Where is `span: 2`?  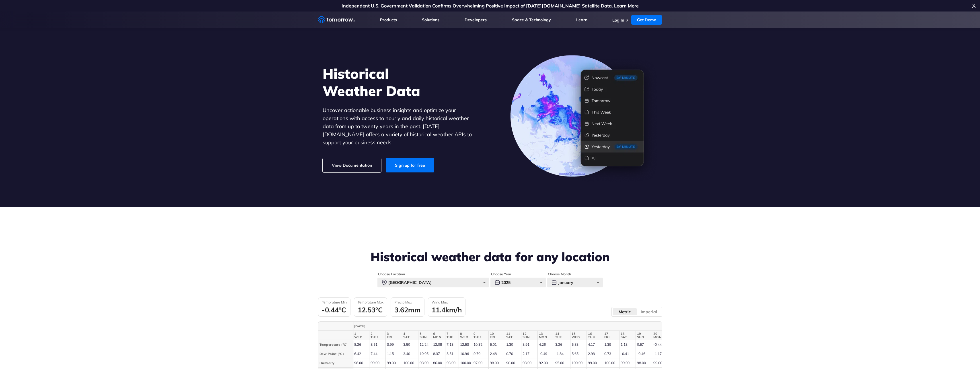
span: 2 is located at coordinates (378, 334).